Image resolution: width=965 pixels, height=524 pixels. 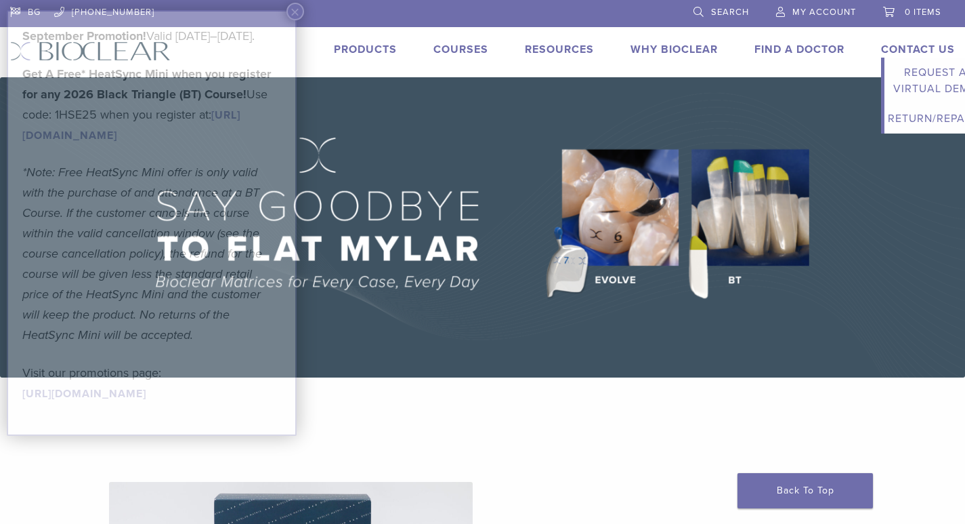 I want to click on a: Courses, so click(x=461, y=49).